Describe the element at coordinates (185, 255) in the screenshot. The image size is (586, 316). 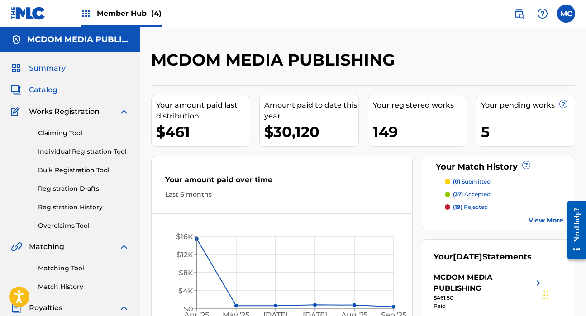
I see `tspan: $12K` at that location.